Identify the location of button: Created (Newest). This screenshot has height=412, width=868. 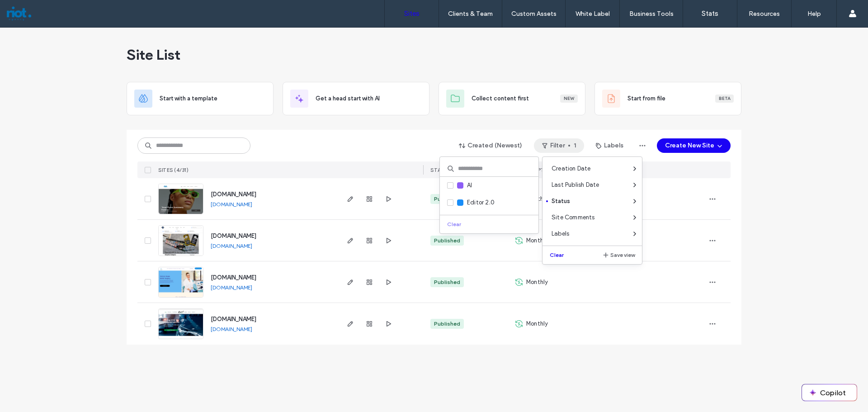
(491, 145).